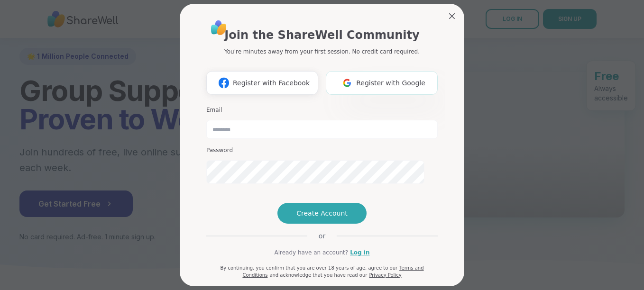  I want to click on span: Already have an account?, so click(311, 252).